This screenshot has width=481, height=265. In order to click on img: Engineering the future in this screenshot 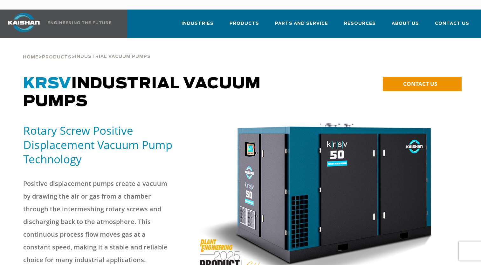, I will do `click(79, 23)`.